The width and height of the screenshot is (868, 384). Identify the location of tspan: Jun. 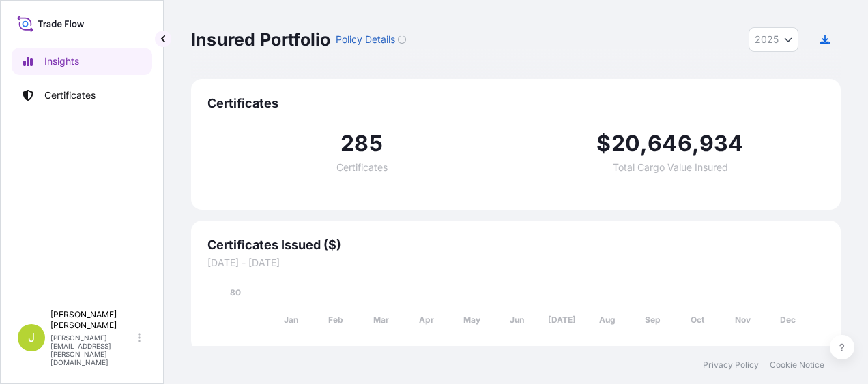
(517, 319).